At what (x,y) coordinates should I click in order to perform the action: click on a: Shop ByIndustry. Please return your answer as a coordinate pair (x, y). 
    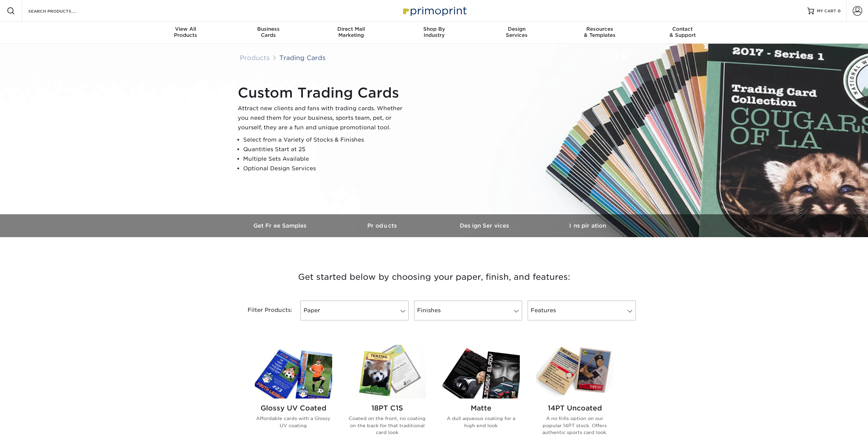
    Looking at the image, I should click on (434, 33).